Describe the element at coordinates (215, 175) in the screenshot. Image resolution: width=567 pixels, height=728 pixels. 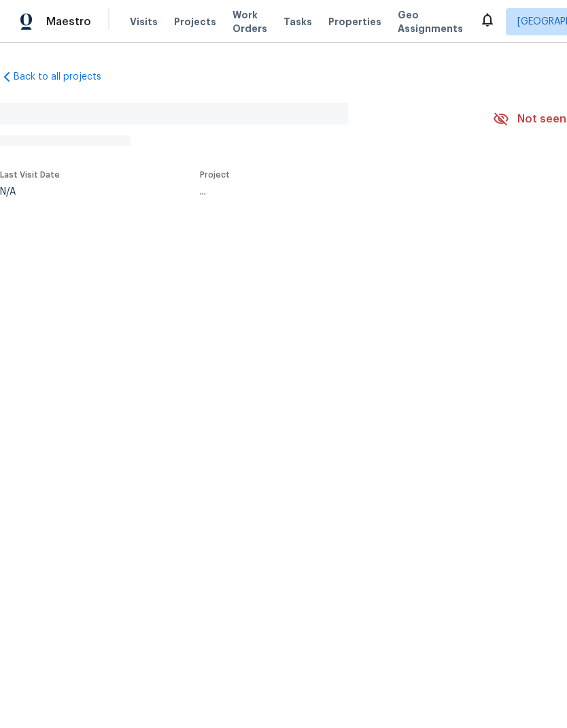
I see `span: Project` at that location.